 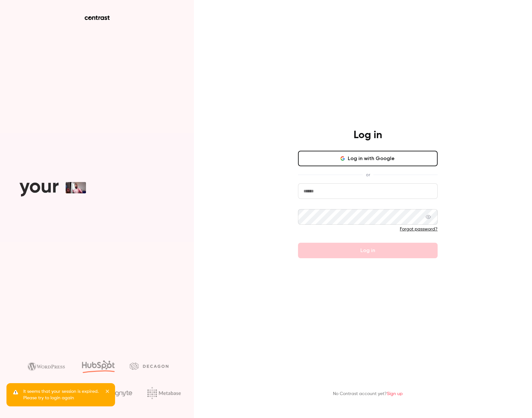 I want to click on span: or, so click(x=368, y=175).